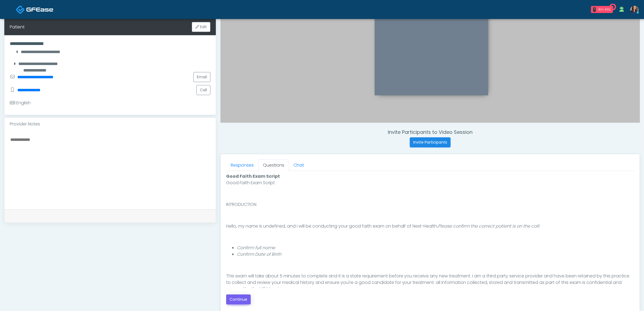 Image resolution: width=644 pixels, height=311 pixels. I want to click on div: 1, so click(595, 10).